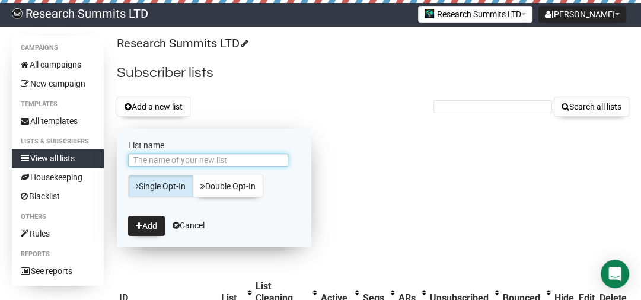 The width and height of the screenshot is (641, 300). Describe the element at coordinates (58, 177) in the screenshot. I see `a: Housekeeping` at that location.